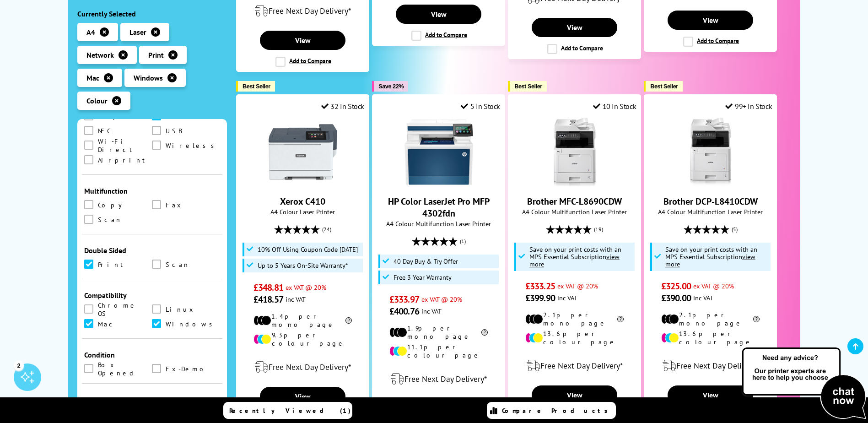 This screenshot has height=423, width=868. Describe the element at coordinates (303, 266) in the screenshot. I see `span: Up to 5 Years On-Site Warranty*` at that location.